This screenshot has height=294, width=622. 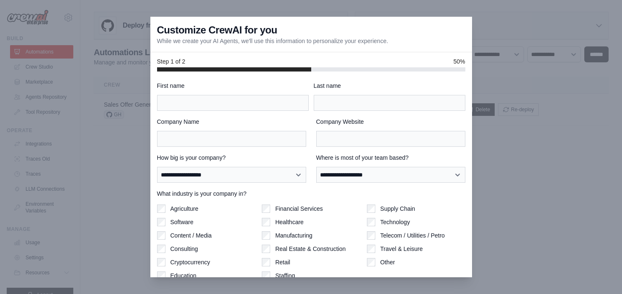 I want to click on label: Consulting, so click(x=184, y=249).